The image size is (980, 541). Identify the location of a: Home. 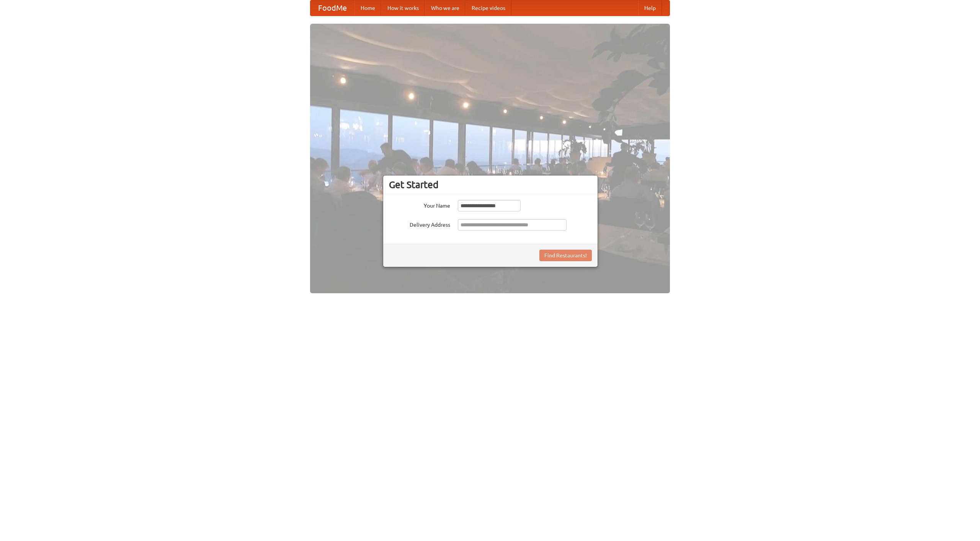
(368, 8).